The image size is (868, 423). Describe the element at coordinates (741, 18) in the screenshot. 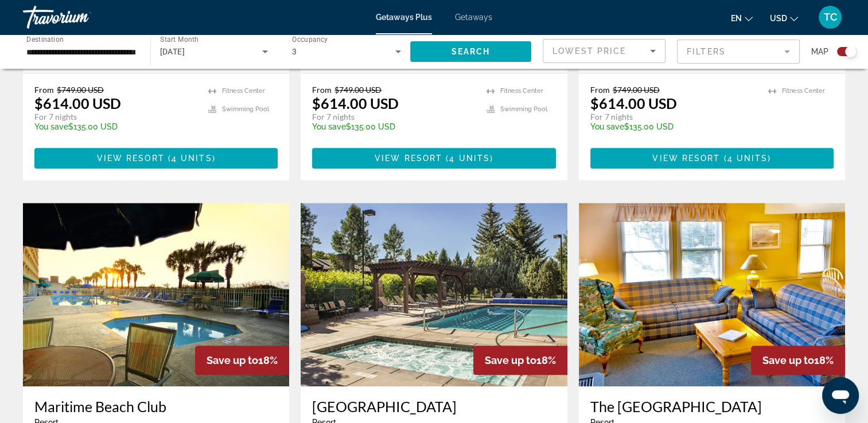

I see `button: Change language` at that location.